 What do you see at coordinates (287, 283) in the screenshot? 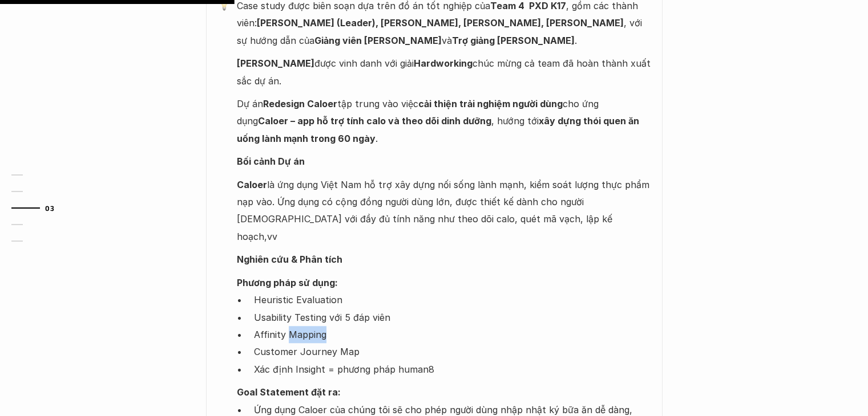
I see `strong: Phương pháp sử dụng:` at bounding box center [287, 283].